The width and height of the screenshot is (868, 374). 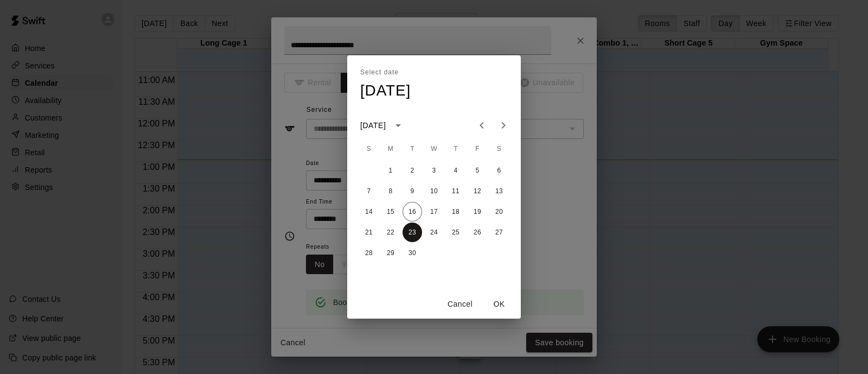 I want to click on span: Thursday, so click(x=456, y=149).